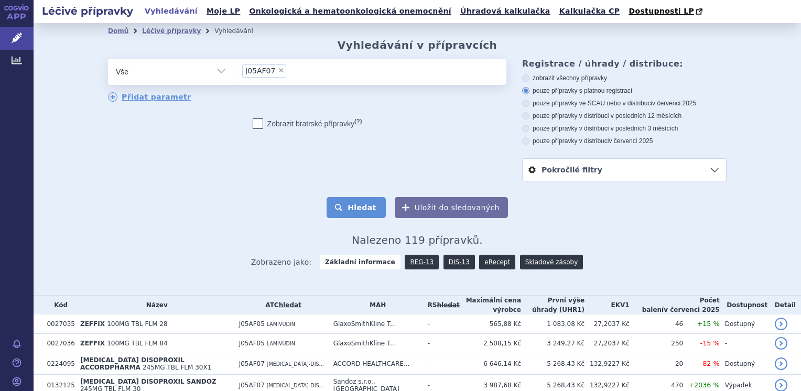  I want to click on a: vyhledávání neobsahuje žádnou platnou referenční skupinu, so click(448, 305).